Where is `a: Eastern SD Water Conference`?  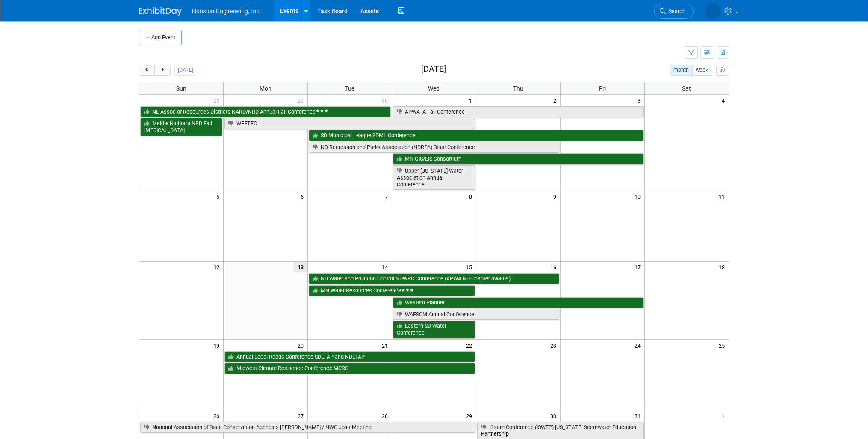
a: Eastern SD Water Conference is located at coordinates (434, 329).